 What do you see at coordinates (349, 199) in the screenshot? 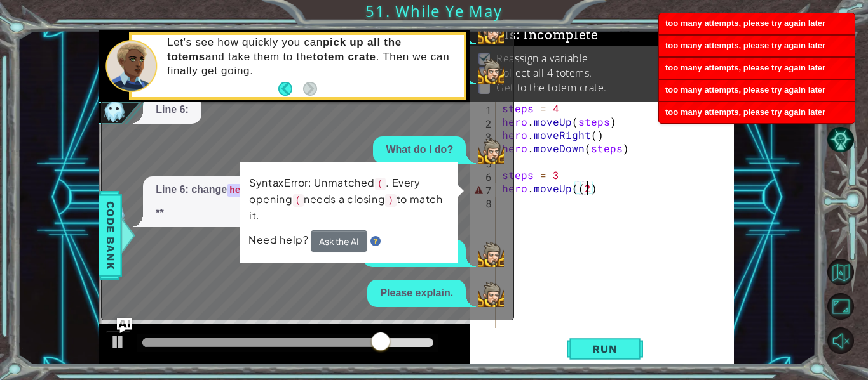
I see `p: SyntaxError: Unmatched . Every opening needs a closing to match it.` at bounding box center [349, 199].